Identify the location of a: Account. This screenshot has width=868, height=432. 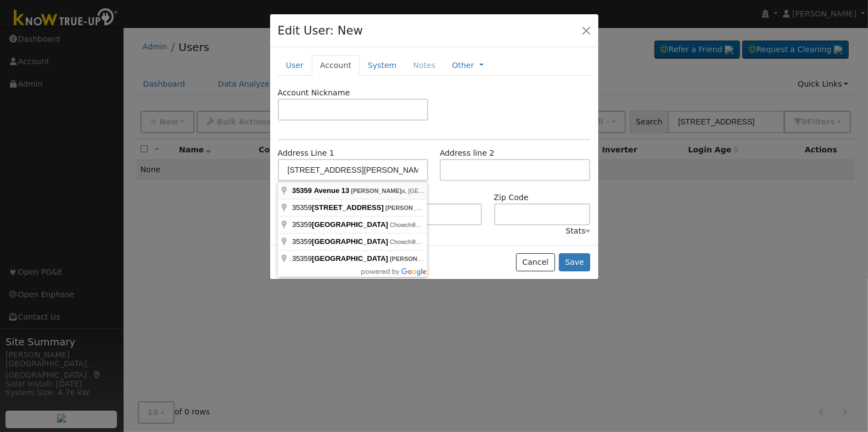
(336, 65).